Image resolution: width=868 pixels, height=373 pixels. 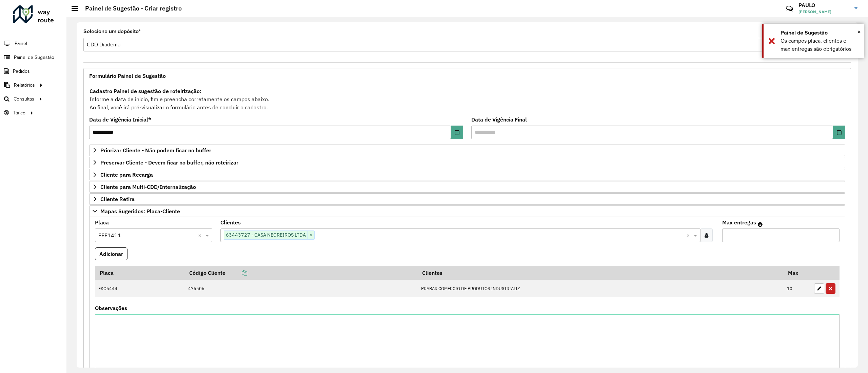 I want to click on label: Observações, so click(x=111, y=308).